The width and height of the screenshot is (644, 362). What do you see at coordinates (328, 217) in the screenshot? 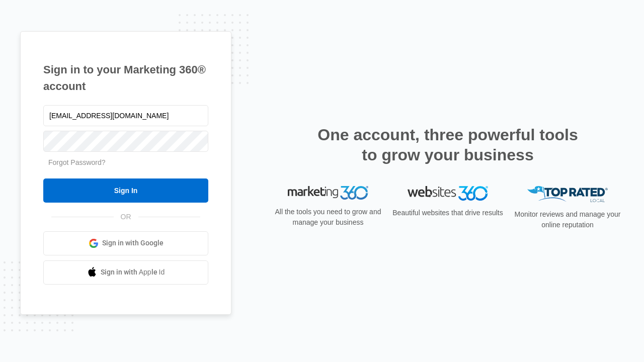
I see `p: All the tools you need to grow and manage your business` at bounding box center [328, 217].